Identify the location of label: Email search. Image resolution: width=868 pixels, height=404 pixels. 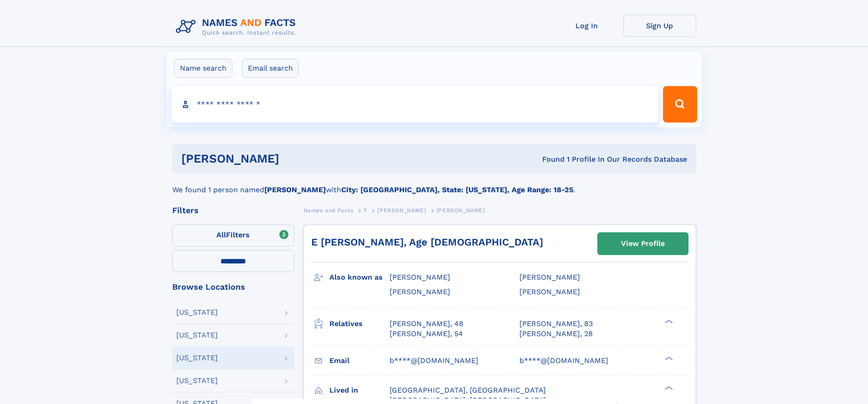
(270, 68).